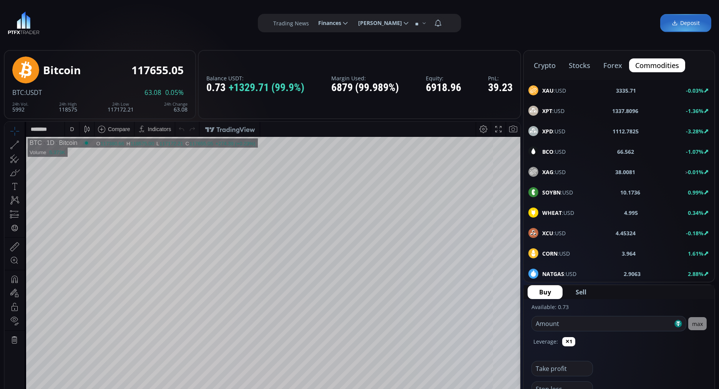 The image size is (719, 389). What do you see at coordinates (108, 22) in the screenshot?
I see `div: 117380.66` at bounding box center [108, 22].